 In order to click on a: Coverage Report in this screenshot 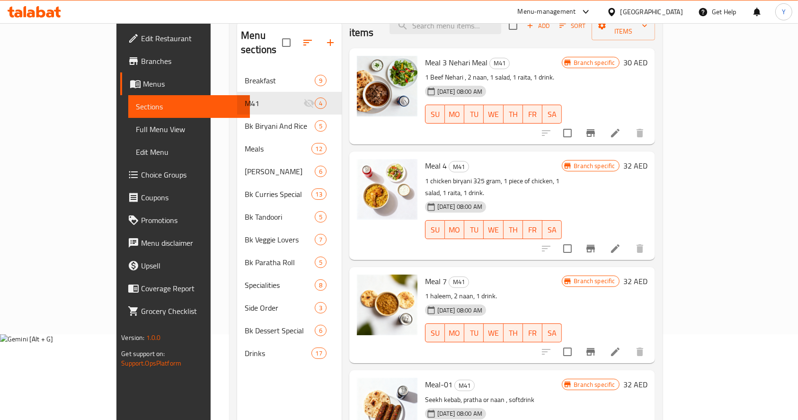, I will do `click(185, 288)`.